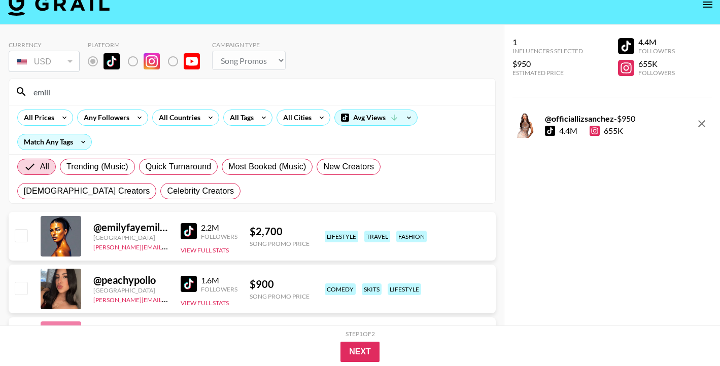  Describe the element at coordinates (548, 42) in the screenshot. I see `div: 1` at that location.